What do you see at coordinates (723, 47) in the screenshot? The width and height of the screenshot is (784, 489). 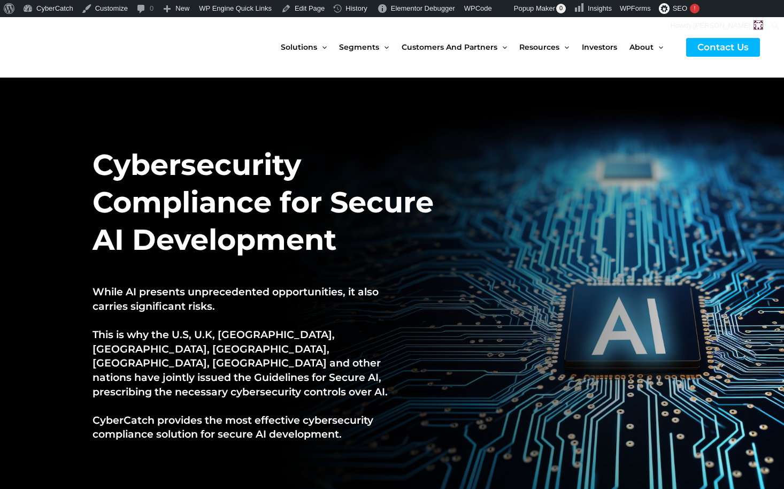 I see `div: Contact Us` at bounding box center [723, 47].